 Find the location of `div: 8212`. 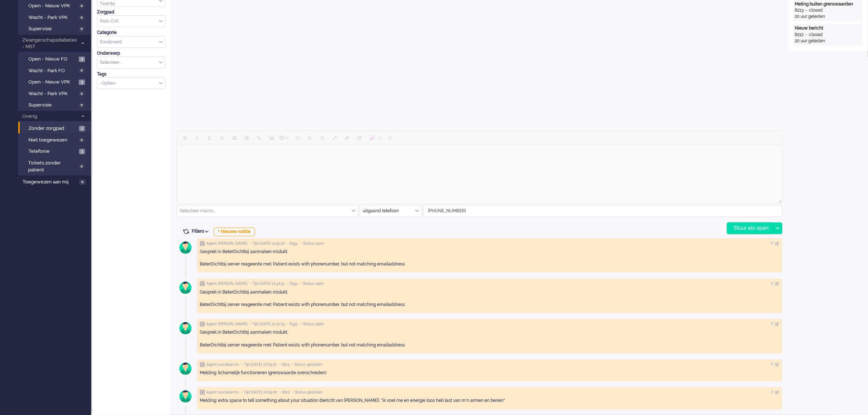

div: 8212 is located at coordinates (799, 34).